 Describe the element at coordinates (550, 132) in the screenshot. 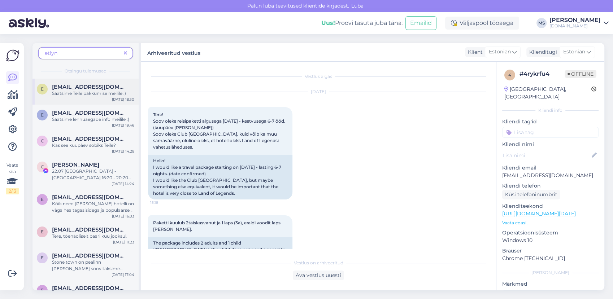

I see `input: Lisa tag` at that location.